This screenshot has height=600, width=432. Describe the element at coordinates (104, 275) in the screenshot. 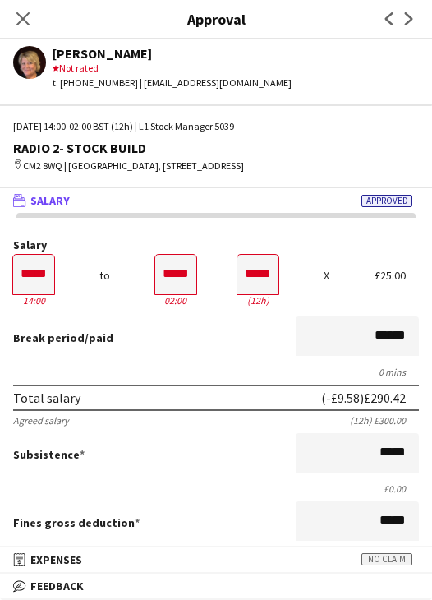

I see `div: to` at that location.